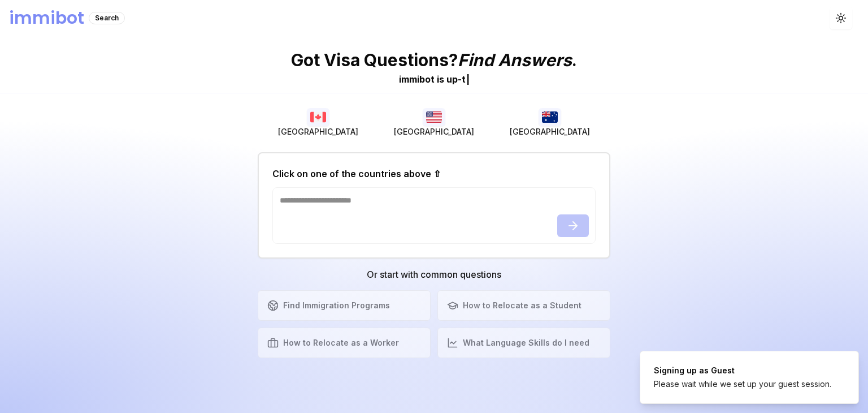  What do you see at coordinates (422, 79) in the screenshot?
I see `div: immibot is` at bounding box center [422, 79].